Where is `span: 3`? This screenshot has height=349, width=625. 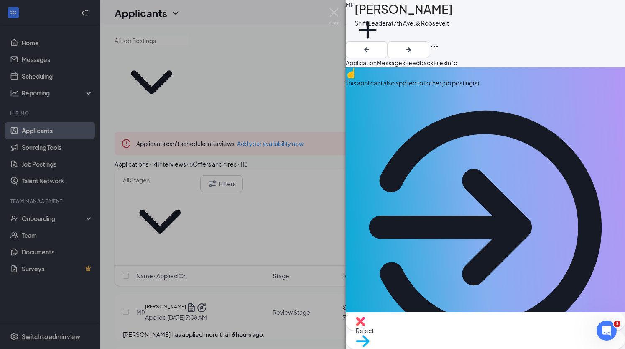 span: 3 is located at coordinates (617, 324).